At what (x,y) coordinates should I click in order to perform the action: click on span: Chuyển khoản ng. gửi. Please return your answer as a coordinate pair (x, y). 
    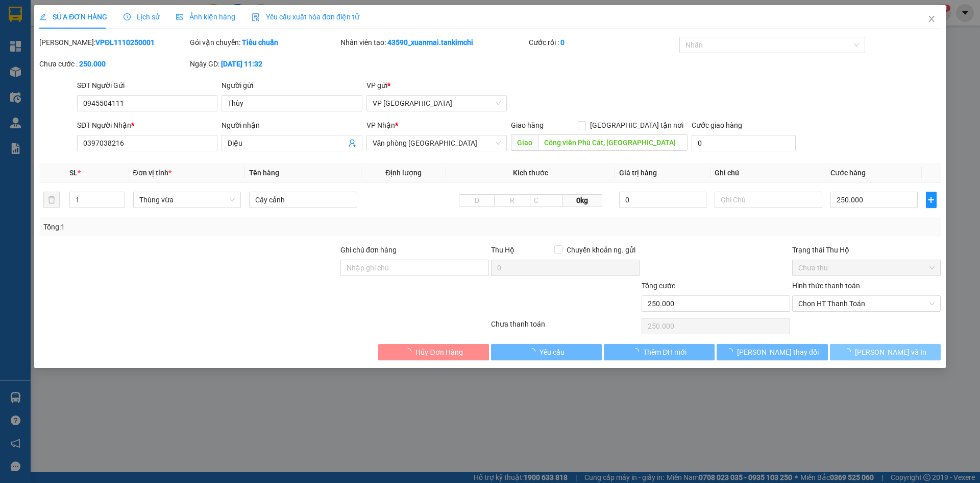
    Looking at the image, I should click on (601, 250).